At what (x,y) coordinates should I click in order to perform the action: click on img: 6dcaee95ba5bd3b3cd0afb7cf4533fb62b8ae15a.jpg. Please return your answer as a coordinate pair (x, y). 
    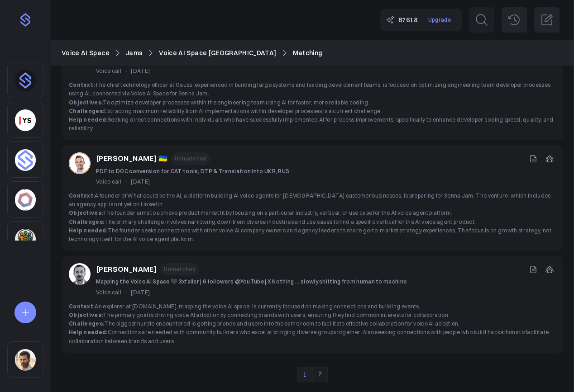
    Looking at the image, I should click on (80, 163).